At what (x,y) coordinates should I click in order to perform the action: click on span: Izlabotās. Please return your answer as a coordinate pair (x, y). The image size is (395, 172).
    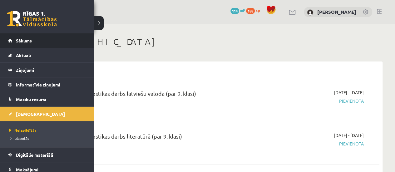
    Looking at the image, I should click on (18, 138).